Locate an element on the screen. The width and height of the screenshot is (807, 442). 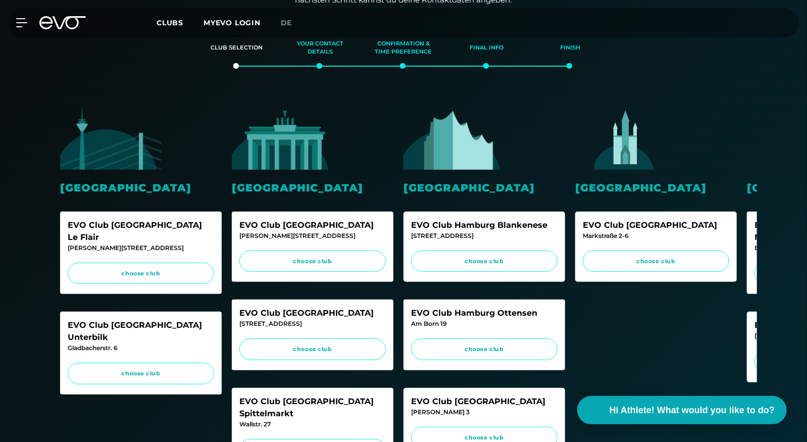
div: EVO Club Hamburg Blankenese is located at coordinates (484, 225).